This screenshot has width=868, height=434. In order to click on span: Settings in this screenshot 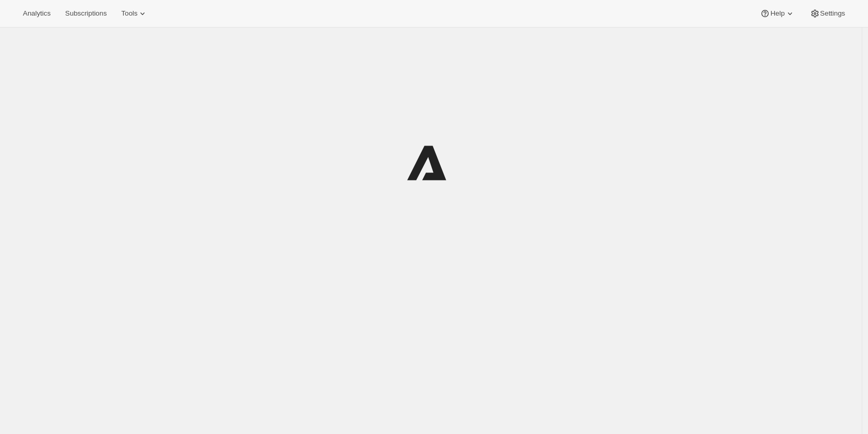, I will do `click(833, 13)`.